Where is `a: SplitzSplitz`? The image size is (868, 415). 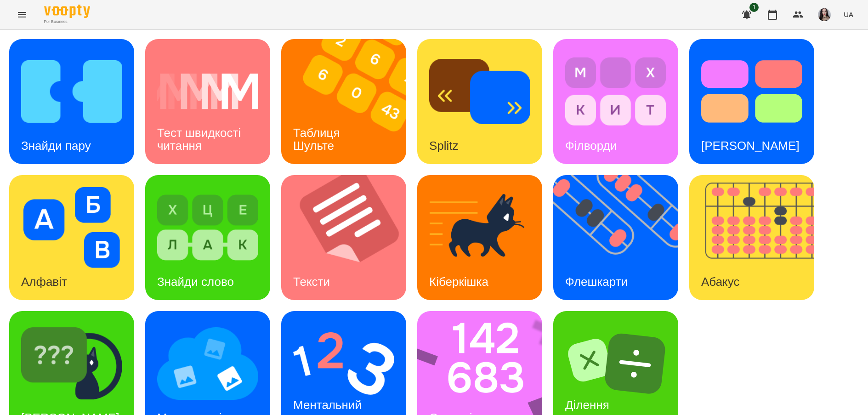 a: SplitzSplitz is located at coordinates (480, 102).